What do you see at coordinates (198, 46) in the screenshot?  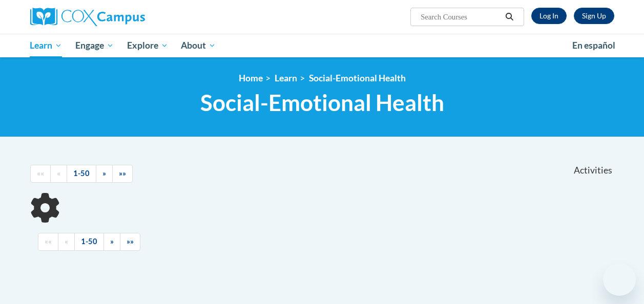 I see `a: About` at bounding box center [198, 46].